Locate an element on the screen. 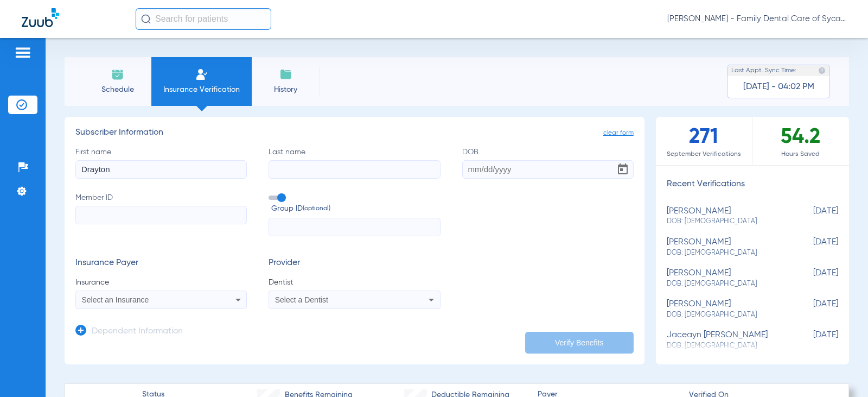 This screenshot has width=868, height=397. span: Insurance is located at coordinates (161, 282).